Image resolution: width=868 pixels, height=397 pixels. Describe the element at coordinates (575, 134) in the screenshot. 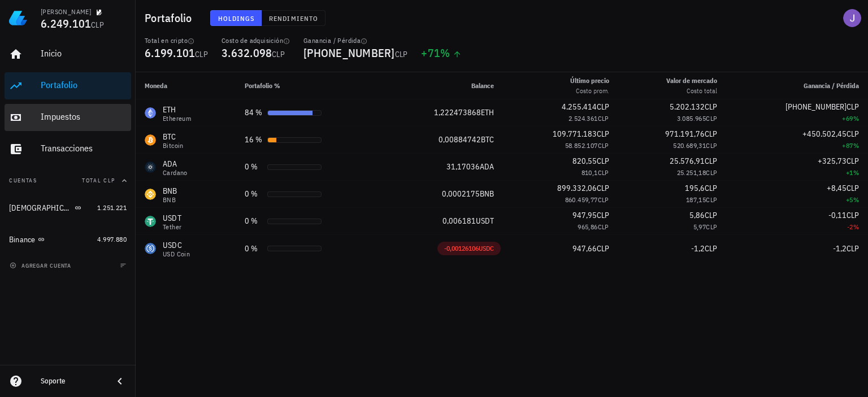

I see `span: 109.771.183` at that location.